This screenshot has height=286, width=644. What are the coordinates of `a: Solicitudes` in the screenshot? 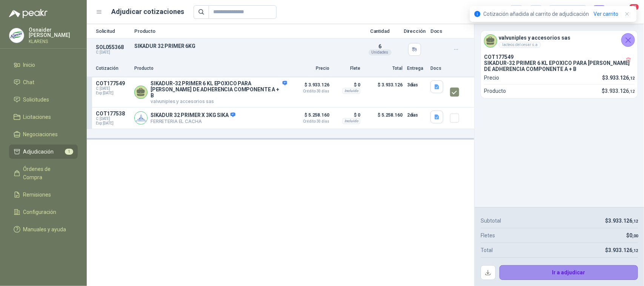 It's located at (43, 99).